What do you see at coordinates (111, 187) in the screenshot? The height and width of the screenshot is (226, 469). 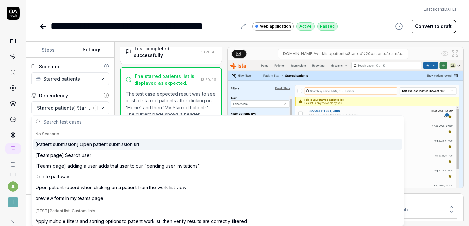 I see `div: Open patient record when clicking on a patient from the work list view` at bounding box center [111, 187].